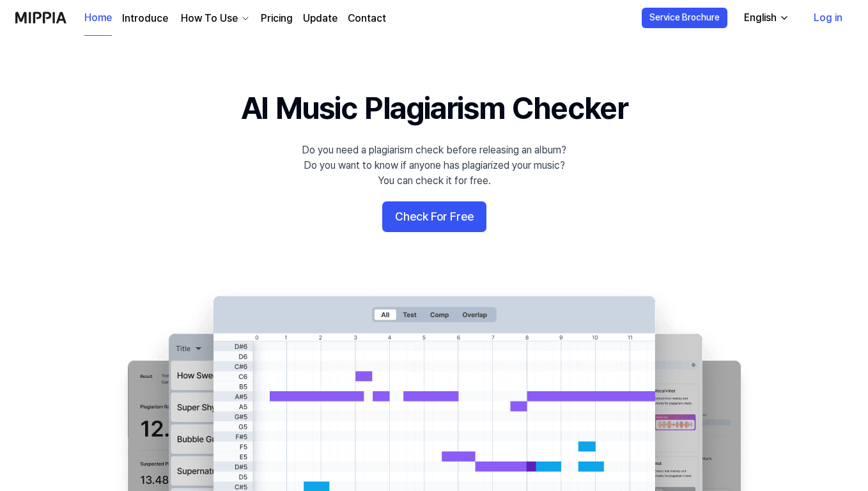 This screenshot has height=491, width=868. I want to click on a: Check For Free, so click(434, 217).